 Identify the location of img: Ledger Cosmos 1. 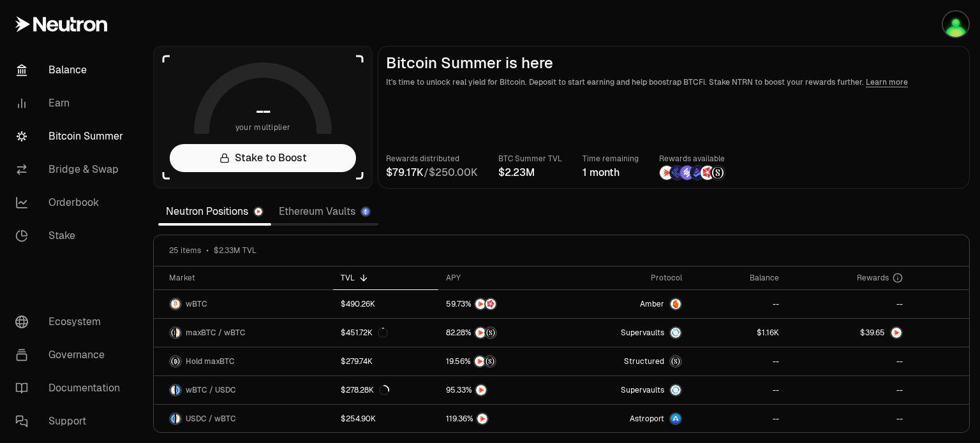
(956, 25).